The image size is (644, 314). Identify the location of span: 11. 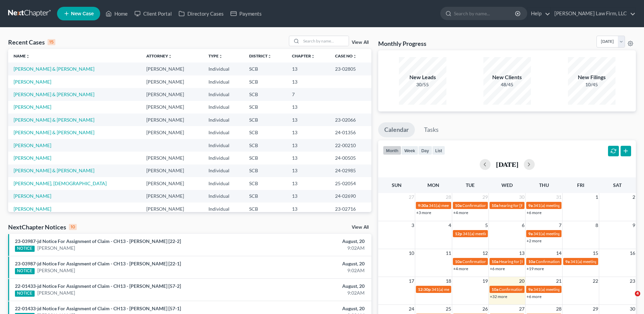
(448, 253).